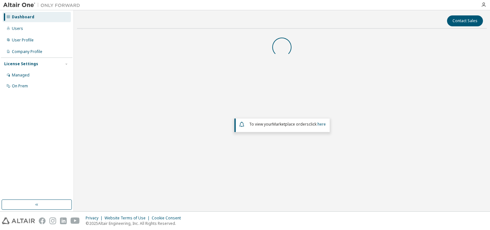 This screenshot has height=230, width=490. Describe the element at coordinates (21, 64) in the screenshot. I see `div: License Settings` at that location.